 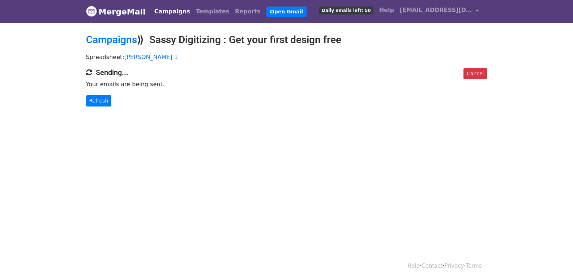 I want to click on a: Templates, so click(x=213, y=12).